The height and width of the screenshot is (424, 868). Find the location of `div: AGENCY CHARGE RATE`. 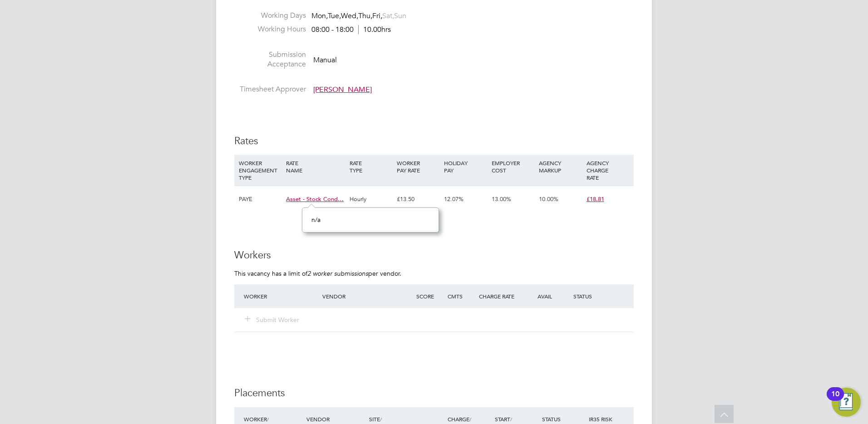

div: AGENCY CHARGE RATE is located at coordinates (609, 170).